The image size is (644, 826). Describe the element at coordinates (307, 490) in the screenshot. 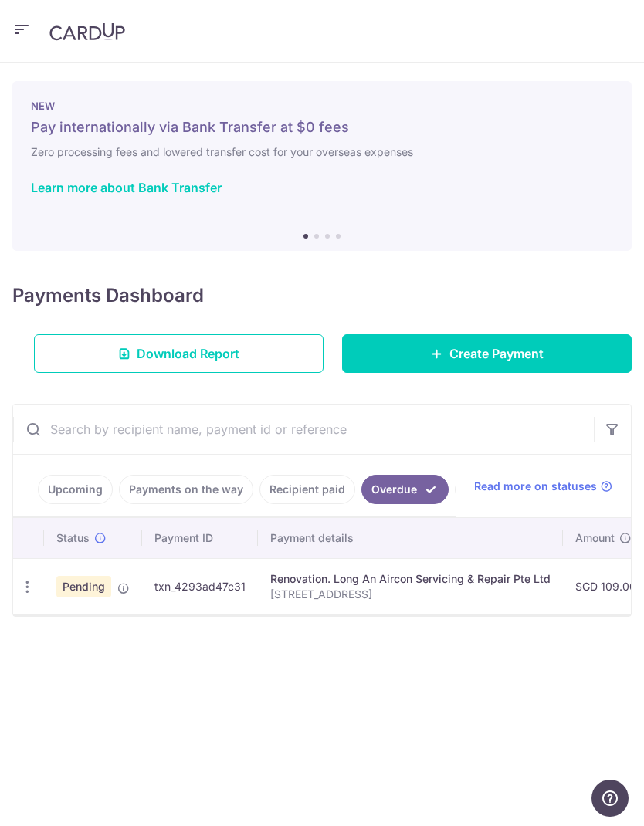

I see `a: Recipient paid` at that location.